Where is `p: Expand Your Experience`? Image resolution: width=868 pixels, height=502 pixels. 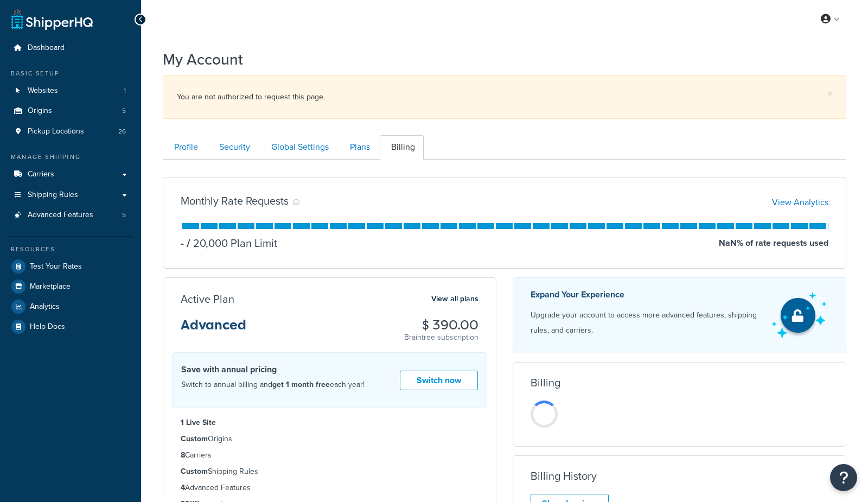
p: Expand Your Experience is located at coordinates (646, 295).